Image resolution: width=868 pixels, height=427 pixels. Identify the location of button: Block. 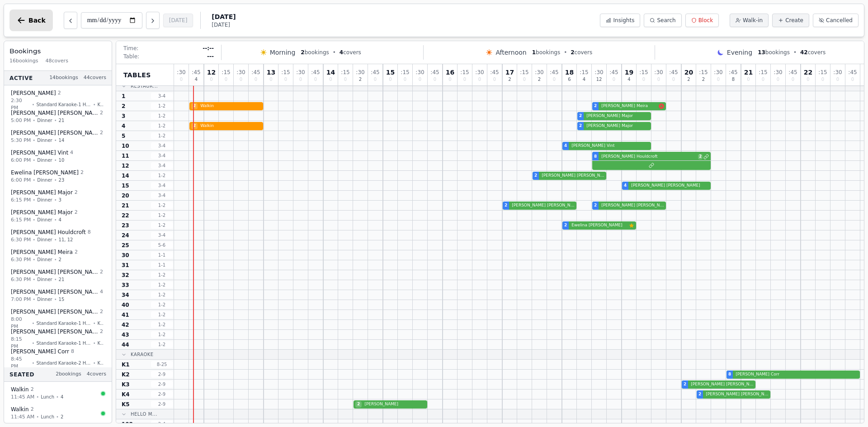
(702, 20).